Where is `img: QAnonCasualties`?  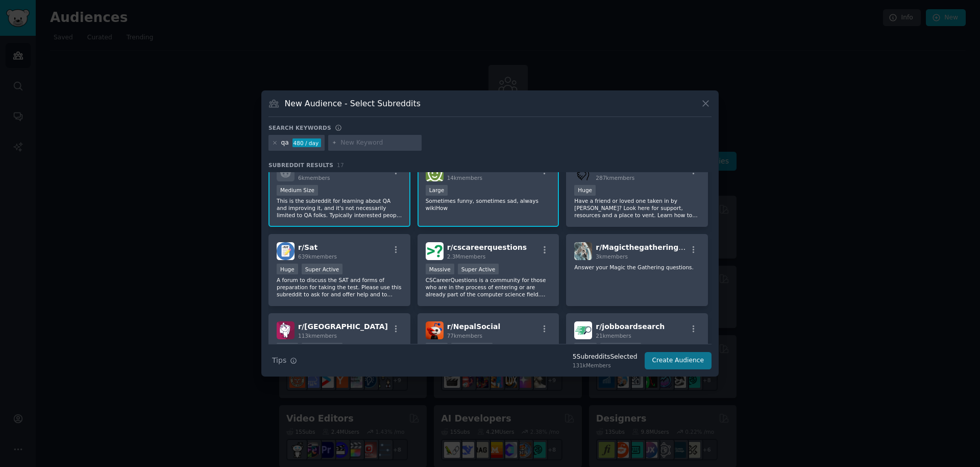 img: QAnonCasualties is located at coordinates (583, 172).